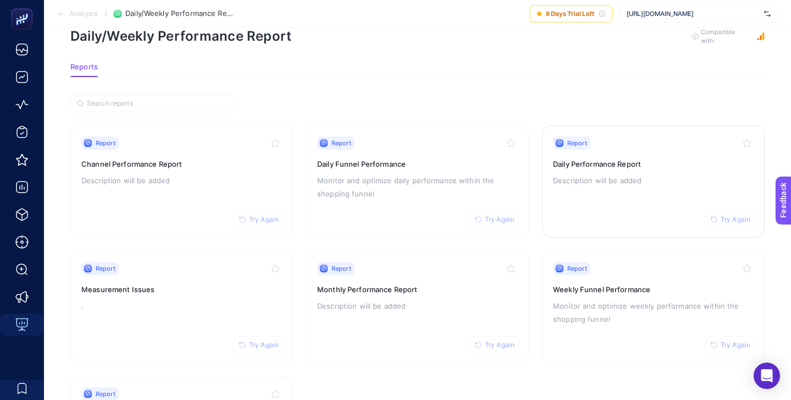 This screenshot has height=400, width=791. What do you see at coordinates (653, 289) in the screenshot?
I see `h3: Weekly Funnel Performance` at bounding box center [653, 289].